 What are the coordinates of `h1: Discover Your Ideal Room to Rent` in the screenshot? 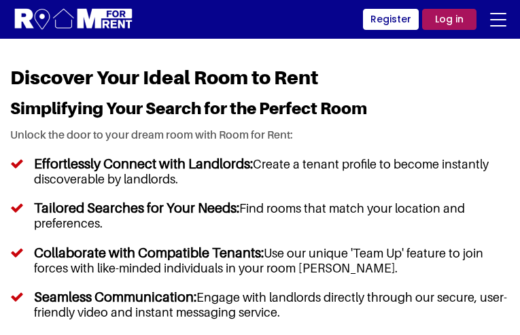 It's located at (260, 82).